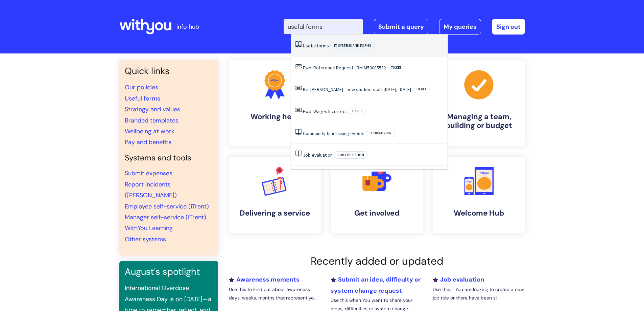 The height and width of the screenshot is (311, 644). I want to click on h4: Delivering a service, so click(275, 213).